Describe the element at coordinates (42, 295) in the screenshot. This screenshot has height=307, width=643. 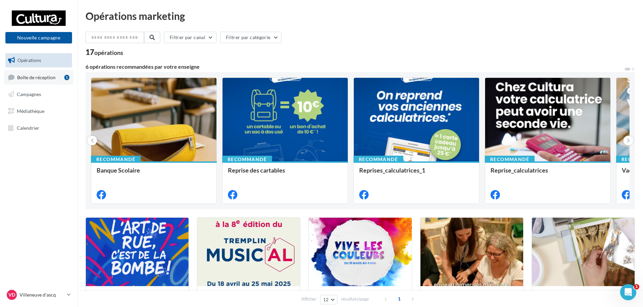
I see `p: Villeneuve d'ascq` at that location.